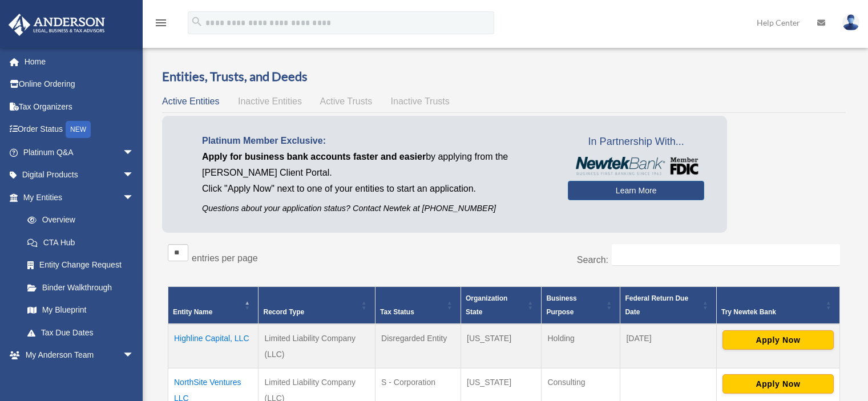 This screenshot has width=868, height=401. I want to click on th: Record Type: Activate to sort, so click(316, 305).